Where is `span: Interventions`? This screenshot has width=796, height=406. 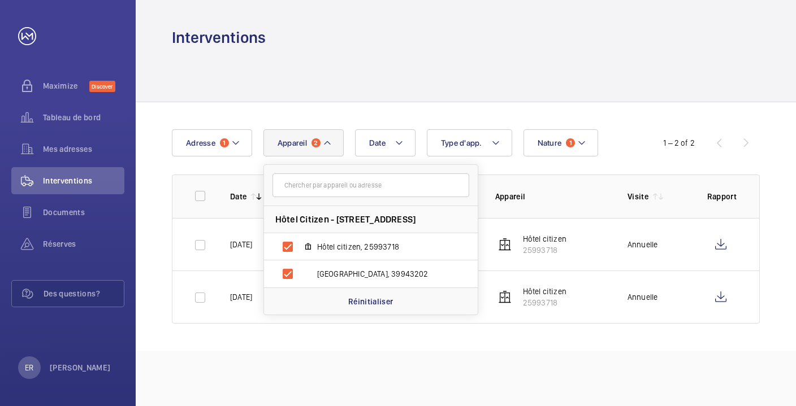 span: Interventions is located at coordinates (84, 181).